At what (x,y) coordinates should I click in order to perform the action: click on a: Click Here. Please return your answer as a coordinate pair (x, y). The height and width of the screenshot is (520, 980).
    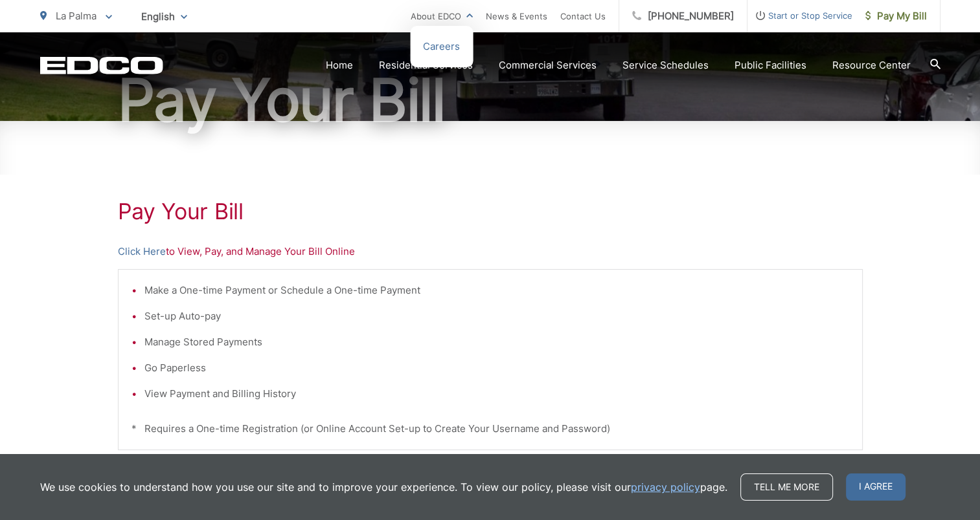
    Looking at the image, I should click on (142, 252).